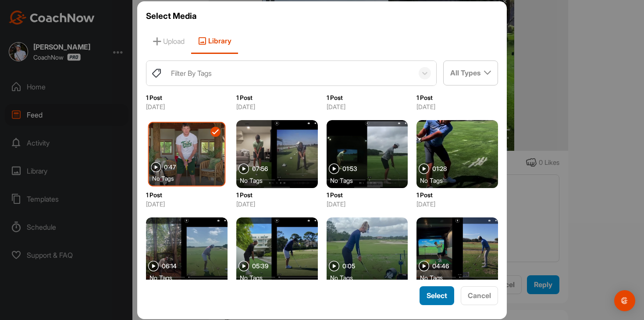 The image size is (644, 320). I want to click on span: Library, so click(215, 41).